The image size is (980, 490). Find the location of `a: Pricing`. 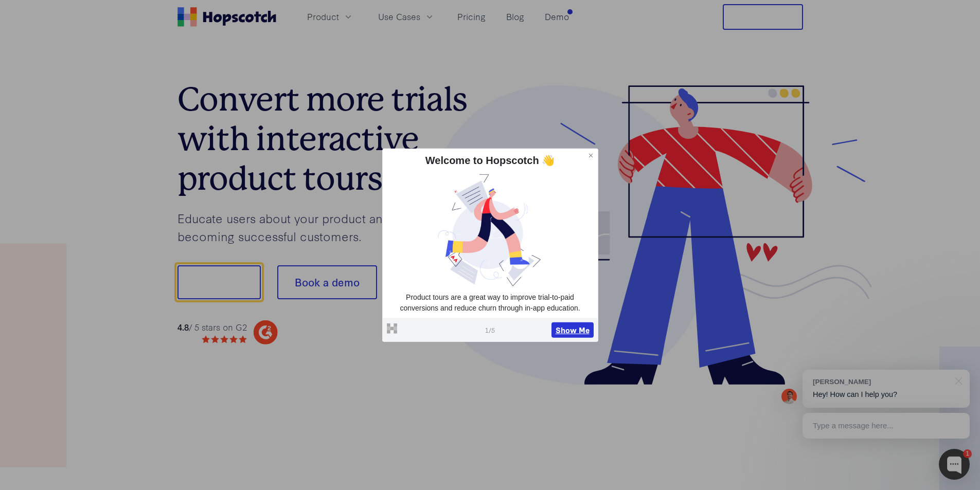

a: Pricing is located at coordinates (471, 16).